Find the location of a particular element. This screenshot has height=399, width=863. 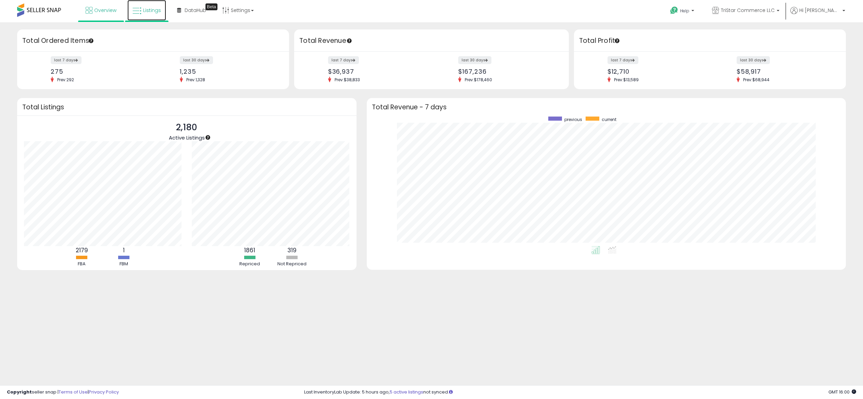

span: Prev: 1,328 is located at coordinates (195, 79).